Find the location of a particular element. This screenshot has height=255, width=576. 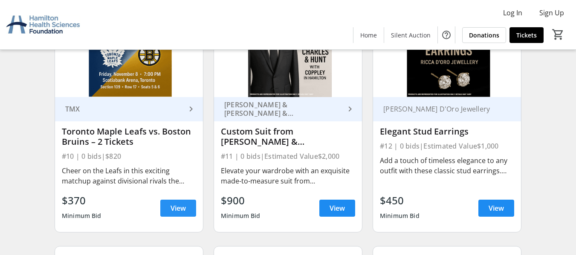

div: #10 | 0 bids | $820 is located at coordinates (129, 156).